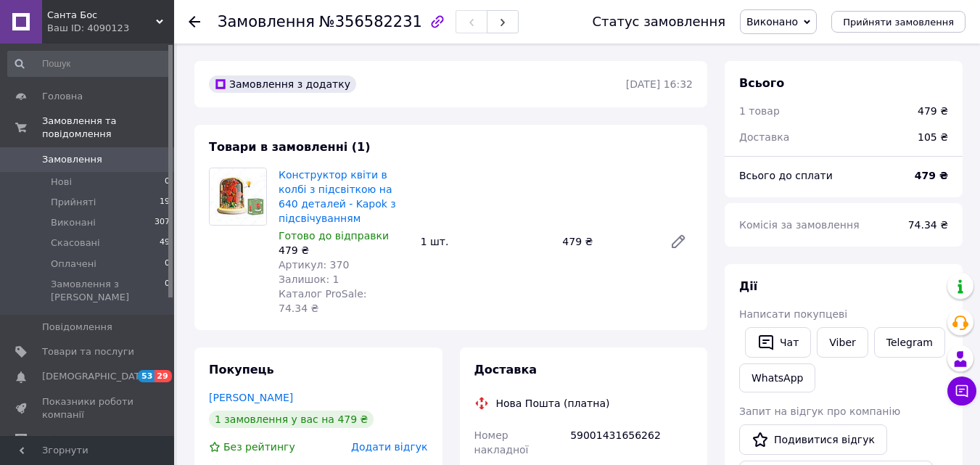  I want to click on span: Написати покупцеві, so click(793, 314).